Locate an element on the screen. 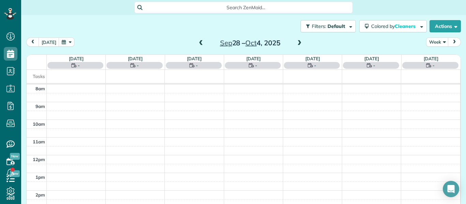  span: New is located at coordinates (15, 157).